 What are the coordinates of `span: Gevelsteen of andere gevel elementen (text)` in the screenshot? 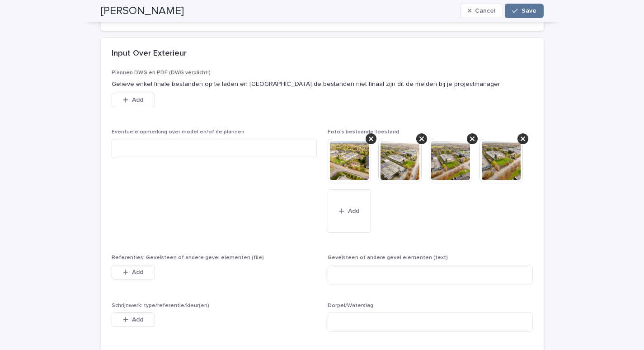 It's located at (388, 258).